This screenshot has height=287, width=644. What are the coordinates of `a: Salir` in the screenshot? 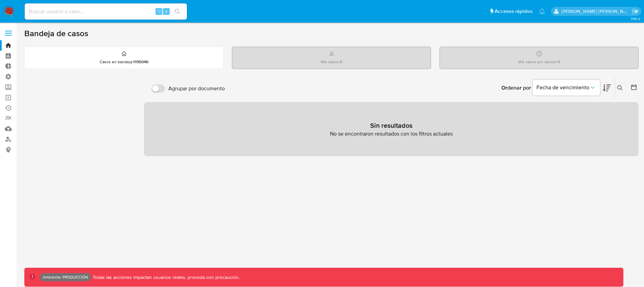 It's located at (636, 11).